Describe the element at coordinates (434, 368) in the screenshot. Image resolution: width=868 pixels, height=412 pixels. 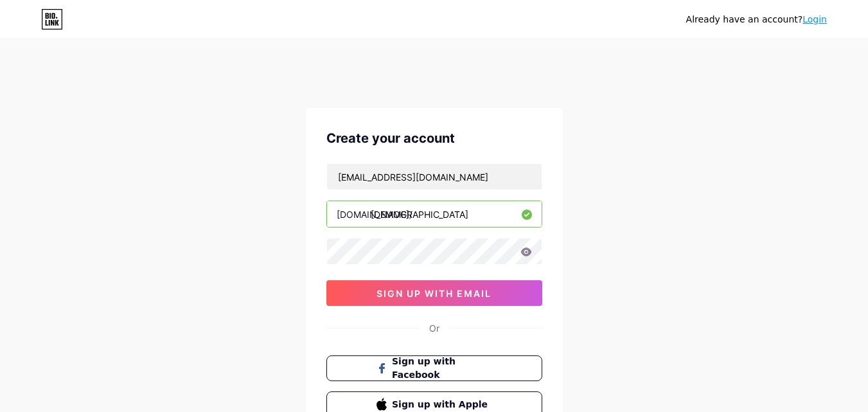
I see `button: Sign up with Facebook` at that location.